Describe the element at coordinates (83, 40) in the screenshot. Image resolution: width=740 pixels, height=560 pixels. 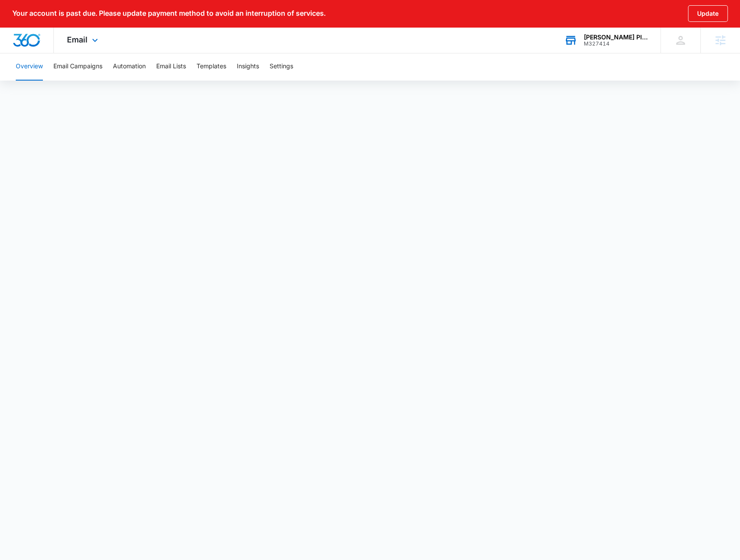
I see `div: Email` at that location.